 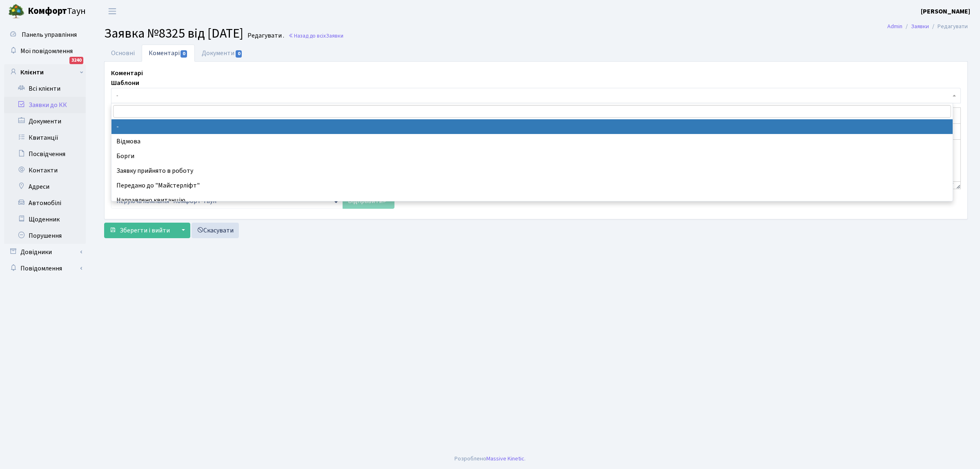 I want to click on a: Довідники, so click(x=45, y=252).